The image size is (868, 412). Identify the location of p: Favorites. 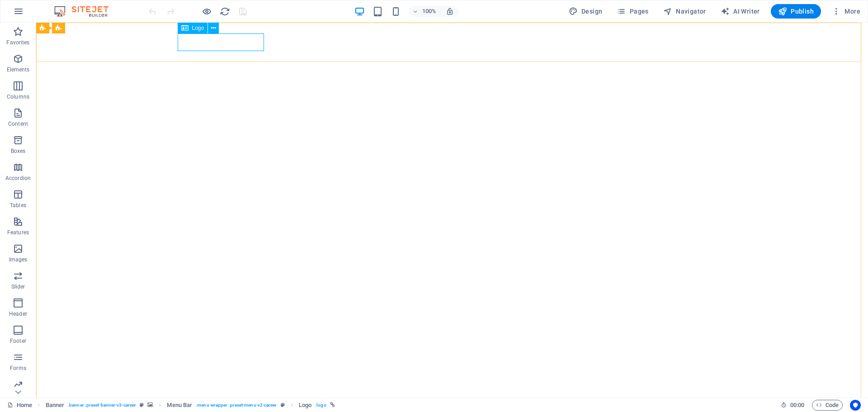
(17, 43).